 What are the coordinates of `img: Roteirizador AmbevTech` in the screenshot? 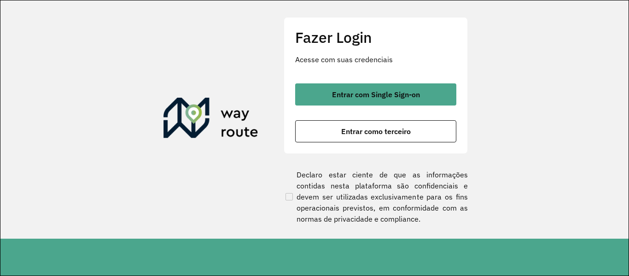 It's located at (211, 120).